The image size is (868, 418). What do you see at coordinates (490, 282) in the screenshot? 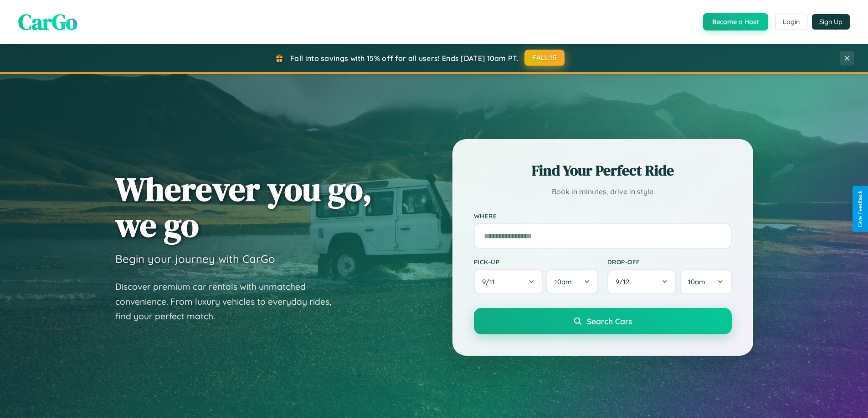
I see `span: 9 / 11` at bounding box center [490, 282].